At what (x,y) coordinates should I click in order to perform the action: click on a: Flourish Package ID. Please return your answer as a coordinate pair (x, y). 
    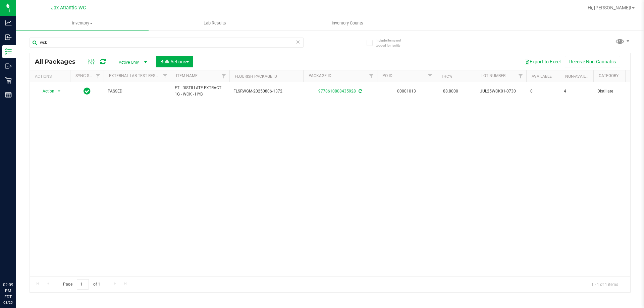
    Looking at the image, I should click on (256, 76).